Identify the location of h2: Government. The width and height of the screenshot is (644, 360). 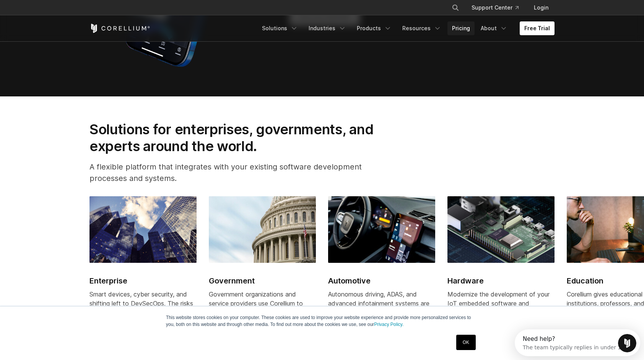
(263, 281).